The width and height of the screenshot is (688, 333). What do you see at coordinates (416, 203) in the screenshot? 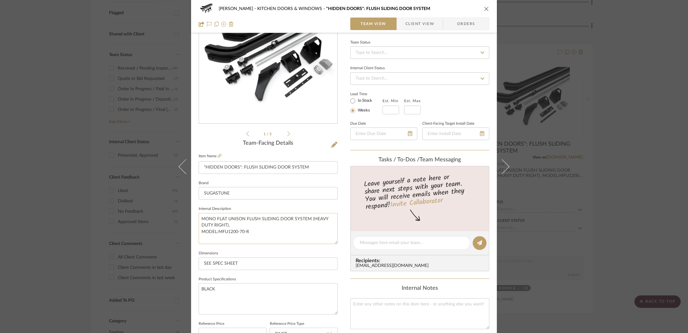
I see `a: Invite Collaborator` at bounding box center [416, 203].